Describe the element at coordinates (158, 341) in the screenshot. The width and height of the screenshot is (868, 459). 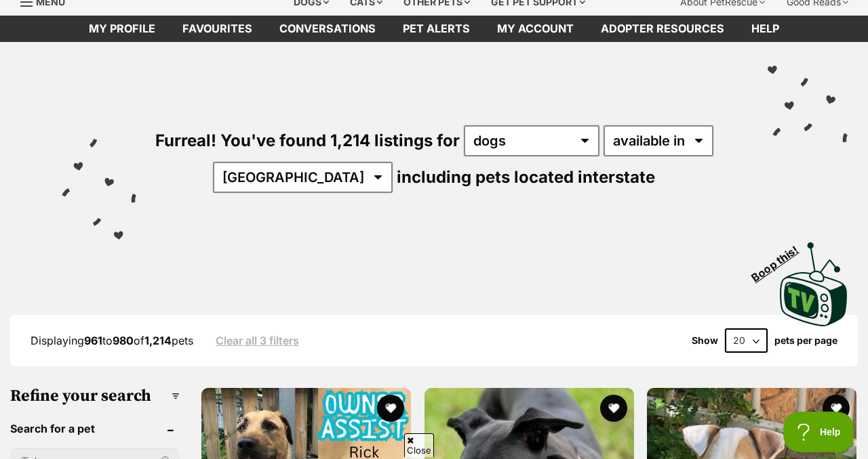
I see `strong: 1,214` at that location.